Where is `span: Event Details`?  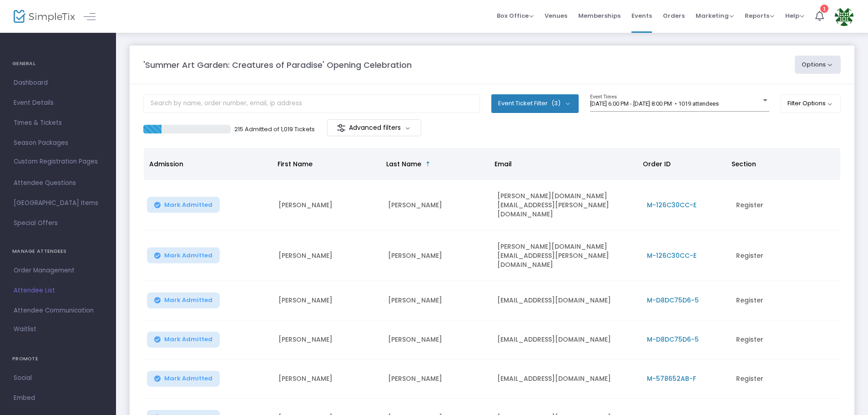
span: Event Details is located at coordinates (58, 103).